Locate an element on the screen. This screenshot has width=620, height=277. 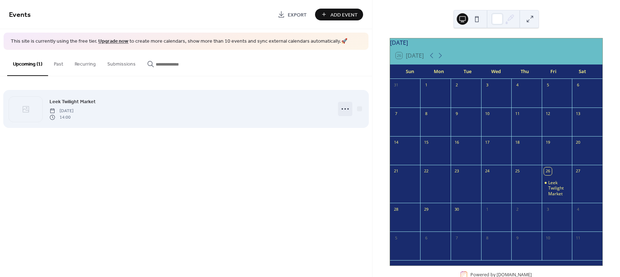
div: 12 is located at coordinates (548, 114).